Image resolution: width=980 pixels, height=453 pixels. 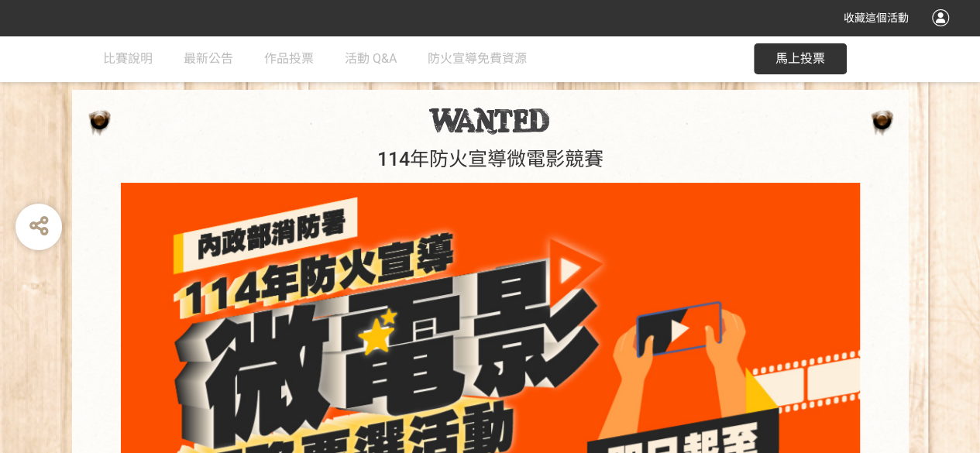 I want to click on span: 作品投票, so click(x=289, y=58).